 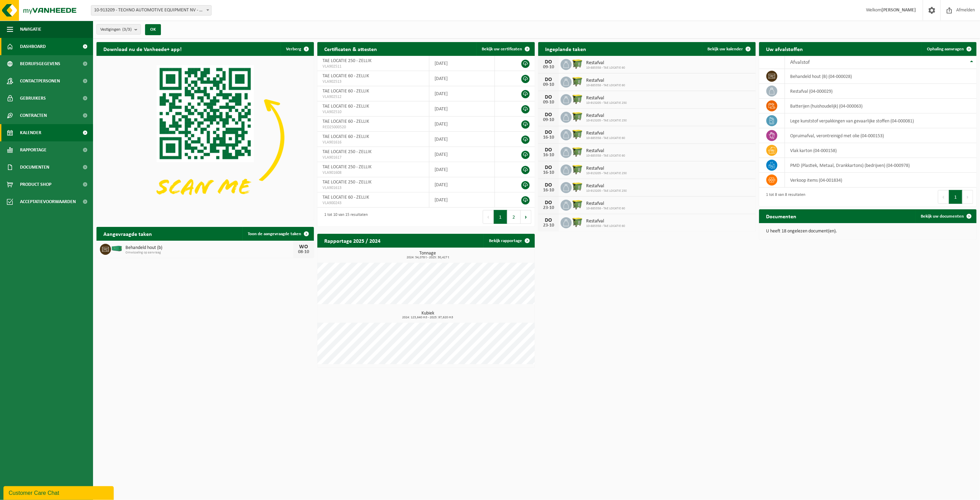 I want to click on button: Previous, so click(x=943, y=197).